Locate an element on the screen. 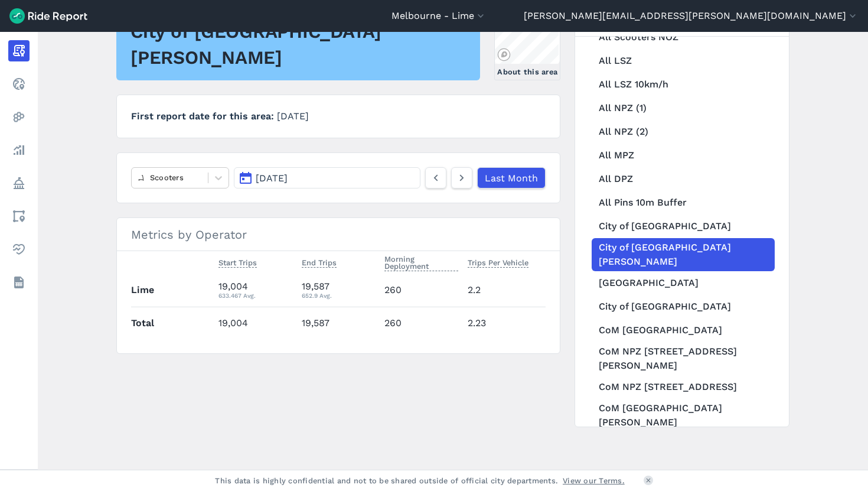 The width and height of the screenshot is (868, 491). div: 19,587 is located at coordinates (339, 290).